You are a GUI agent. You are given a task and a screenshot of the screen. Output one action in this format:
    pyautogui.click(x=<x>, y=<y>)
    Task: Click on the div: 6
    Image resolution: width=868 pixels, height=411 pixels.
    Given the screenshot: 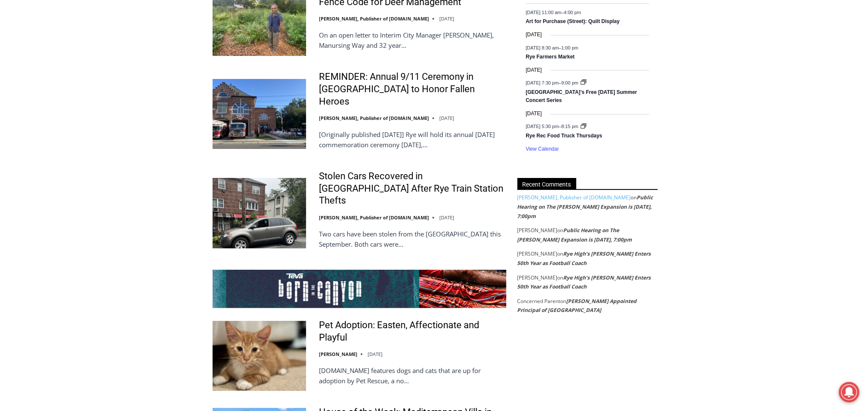 What is the action you would take?
    pyautogui.click(x=102, y=76)
    